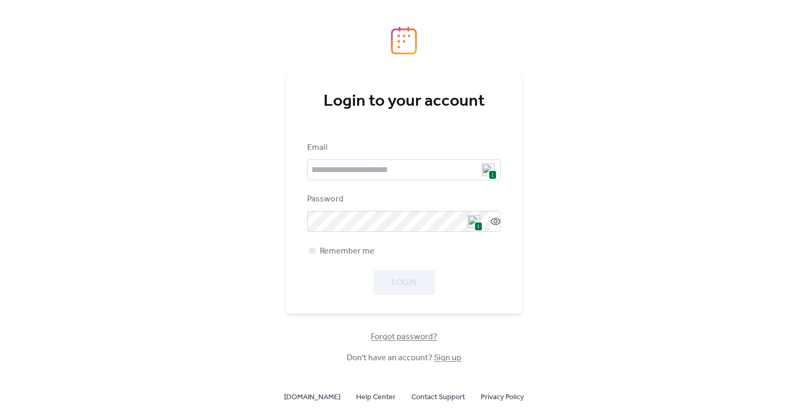 The image size is (808, 416). I want to click on a: Help Center, so click(375, 396).